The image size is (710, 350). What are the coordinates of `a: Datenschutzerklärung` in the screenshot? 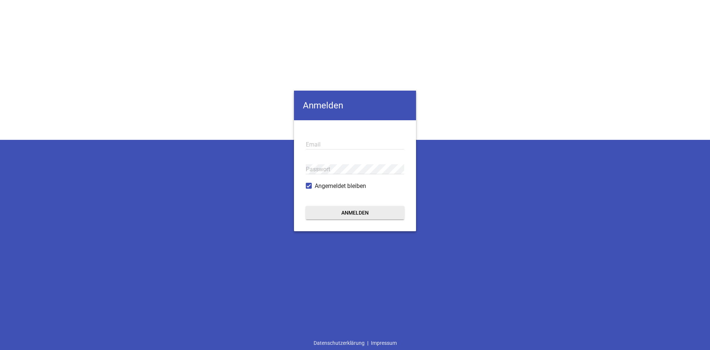 It's located at (339, 343).